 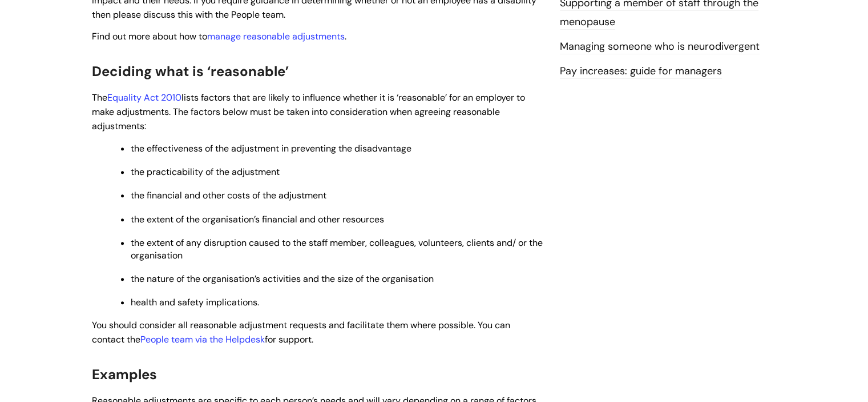 What do you see at coordinates (308, 111) in the screenshot?
I see `span: The lists factors that are likely to influence whether it is ‘reasonable’ for an employer to make...` at bounding box center [308, 111].